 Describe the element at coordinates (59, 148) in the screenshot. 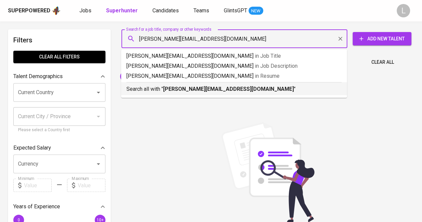

I see `div: Expected Salary` at that location.